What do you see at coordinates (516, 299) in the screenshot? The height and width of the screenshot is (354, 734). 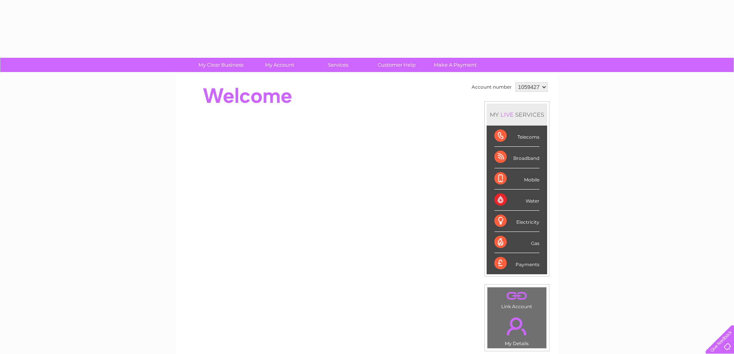 I see `td: Link Account` at bounding box center [516, 299].